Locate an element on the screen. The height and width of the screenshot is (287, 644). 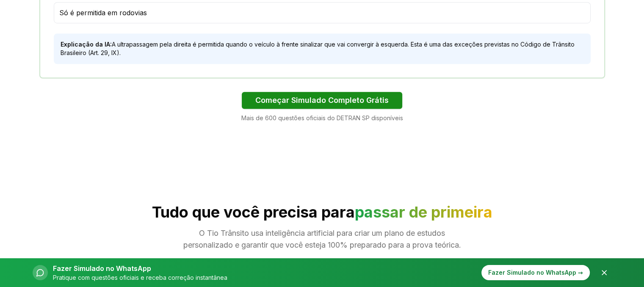
p: Mais de 600 questões oficiais do DETRAN SP disponíveis is located at coordinates (322, 118).